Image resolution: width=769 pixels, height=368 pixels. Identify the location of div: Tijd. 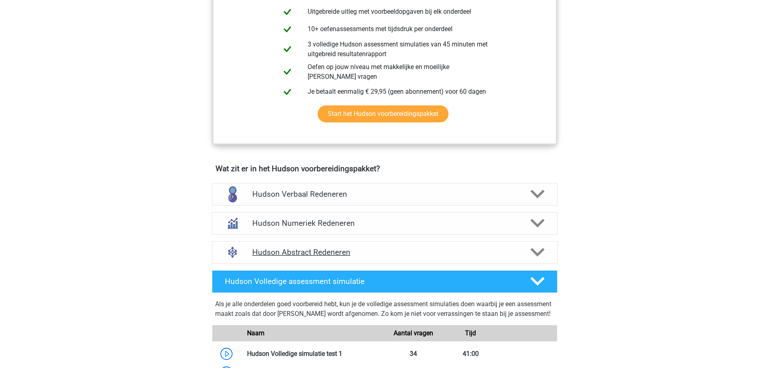
(471, 333).